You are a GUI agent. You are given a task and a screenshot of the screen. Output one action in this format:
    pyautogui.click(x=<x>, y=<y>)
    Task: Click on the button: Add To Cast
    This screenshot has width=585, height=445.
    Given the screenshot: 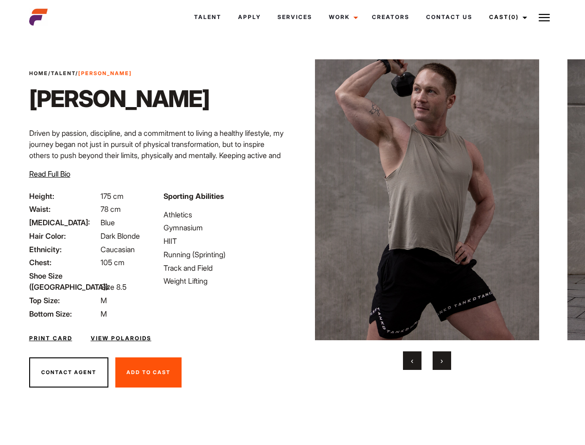 What is the action you would take?
    pyautogui.click(x=148, y=372)
    